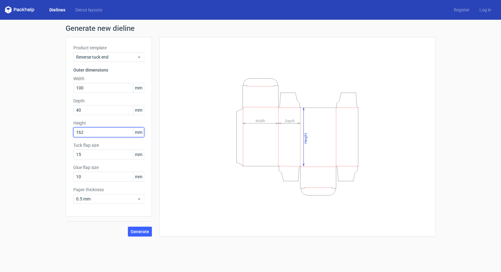 The width and height of the screenshot is (501, 272). I want to click on h1: Generate new dieline, so click(251, 28).